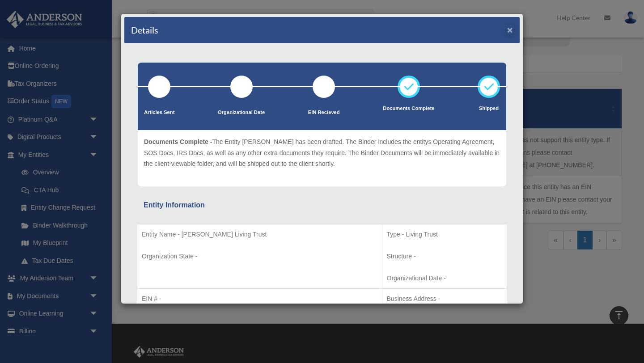  I want to click on p: Organization State -, so click(260, 256).